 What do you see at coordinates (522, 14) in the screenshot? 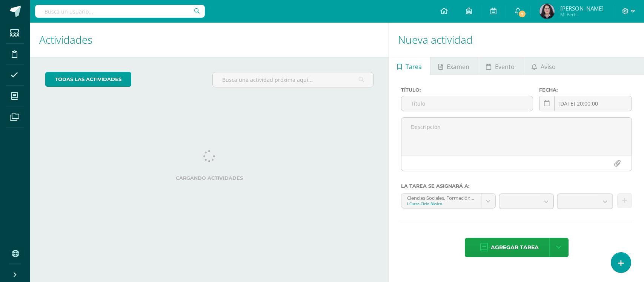
I see `span: 7` at bounding box center [522, 14].